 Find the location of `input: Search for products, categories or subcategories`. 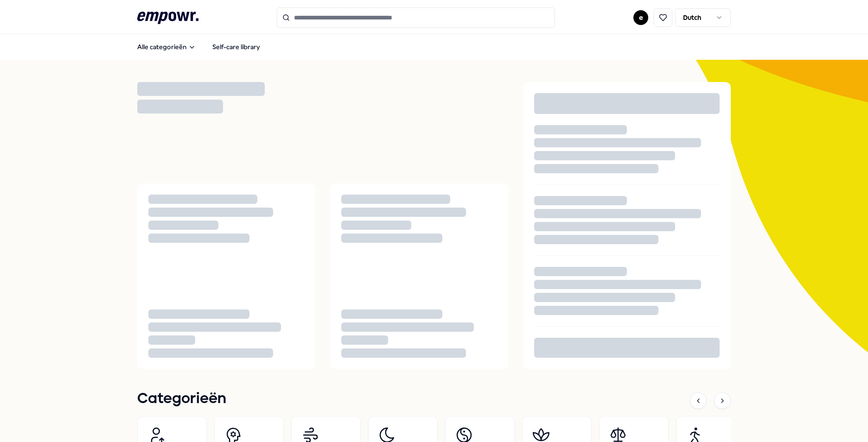

input: Search for products, categories or subcategories is located at coordinates (416, 17).